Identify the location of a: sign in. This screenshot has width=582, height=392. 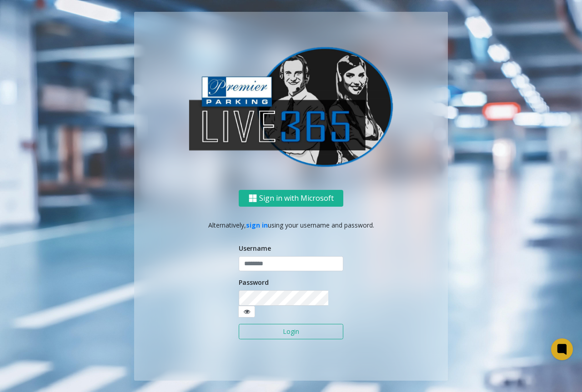
(257, 225).